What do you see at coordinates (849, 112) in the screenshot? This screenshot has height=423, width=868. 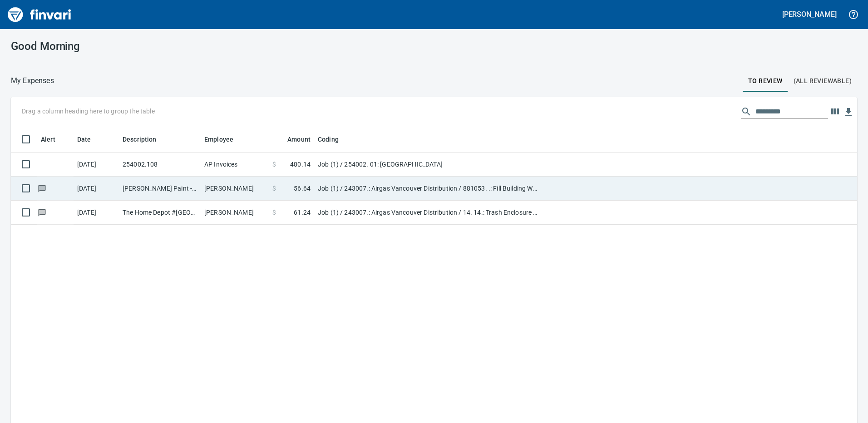 I see `button: Download Table` at bounding box center [849, 112].